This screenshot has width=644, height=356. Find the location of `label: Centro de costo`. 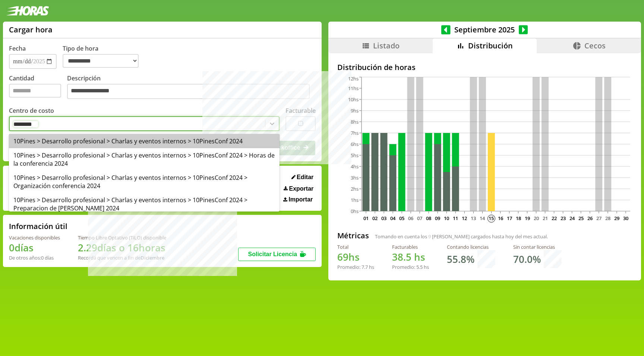

label: Centro de costo is located at coordinates (31, 111).